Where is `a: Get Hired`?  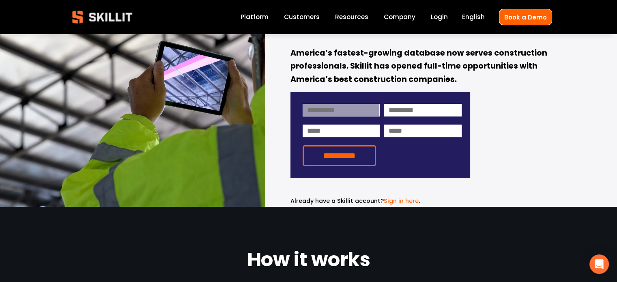
a: Get Hired is located at coordinates (25, 36).